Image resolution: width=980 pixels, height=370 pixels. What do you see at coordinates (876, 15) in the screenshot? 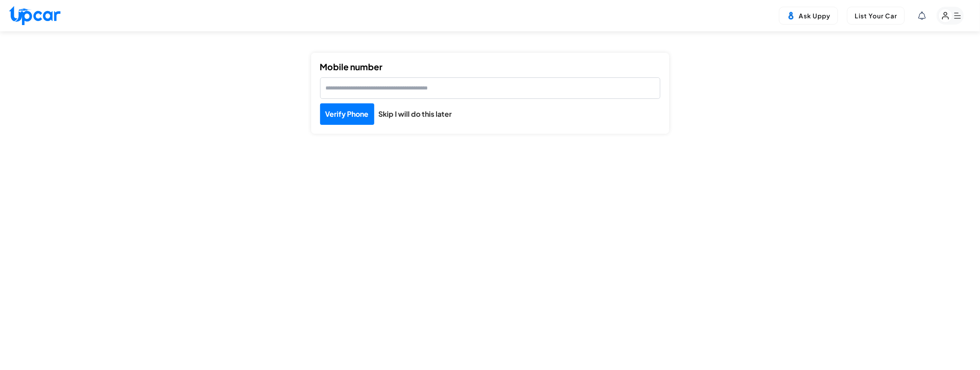
I see `button: List Your Car` at bounding box center [876, 15].